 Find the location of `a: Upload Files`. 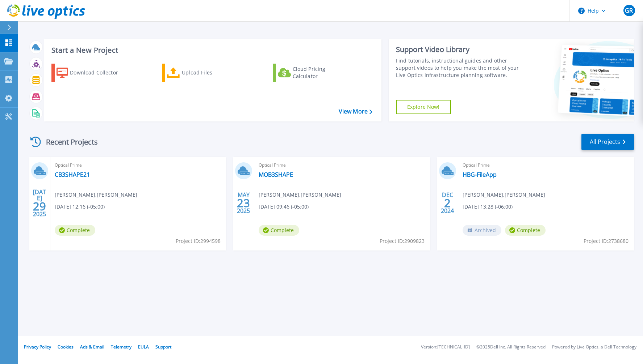

a: Upload Files is located at coordinates (202, 73).